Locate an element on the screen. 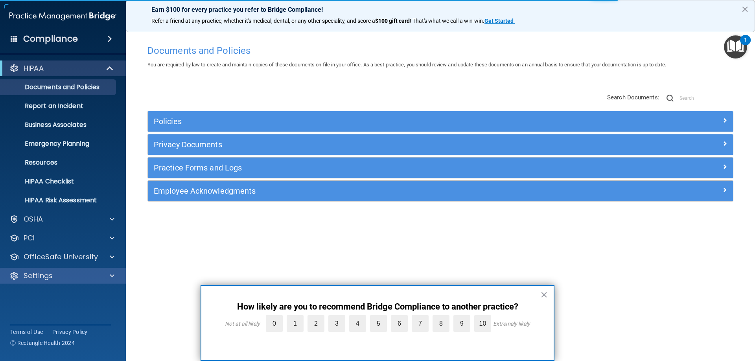 This screenshot has height=361, width=755. label: 6 is located at coordinates (399, 324).